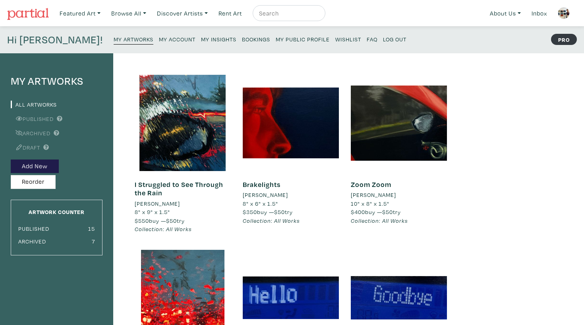 The width and height of the screenshot is (584, 325). What do you see at coordinates (32, 241) in the screenshot?
I see `small: Archived` at bounding box center [32, 241].